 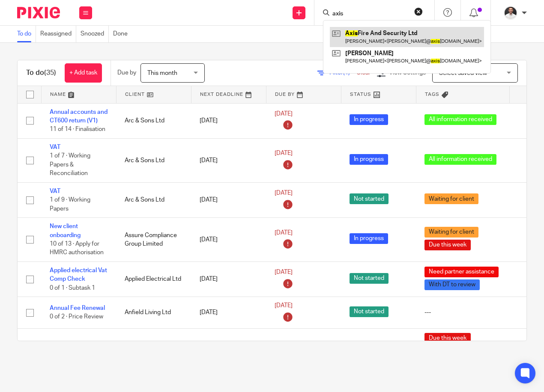 What do you see at coordinates (153, 358) in the screenshot?
I see `td: THE PHOENIX CHRONICLES LIMITED` at bounding box center [153, 358].